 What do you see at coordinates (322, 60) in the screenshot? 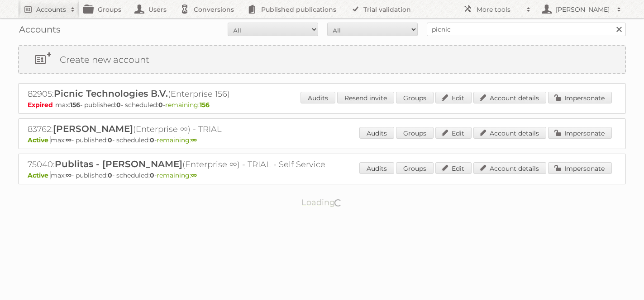
I see `a: Create new account` at bounding box center [322, 60].